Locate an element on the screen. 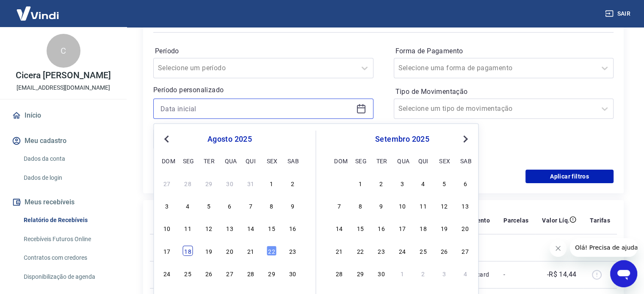 The image size is (644, 294). div: Choose quinta-feira, 11 de setembro de 2025 is located at coordinates (423, 205).